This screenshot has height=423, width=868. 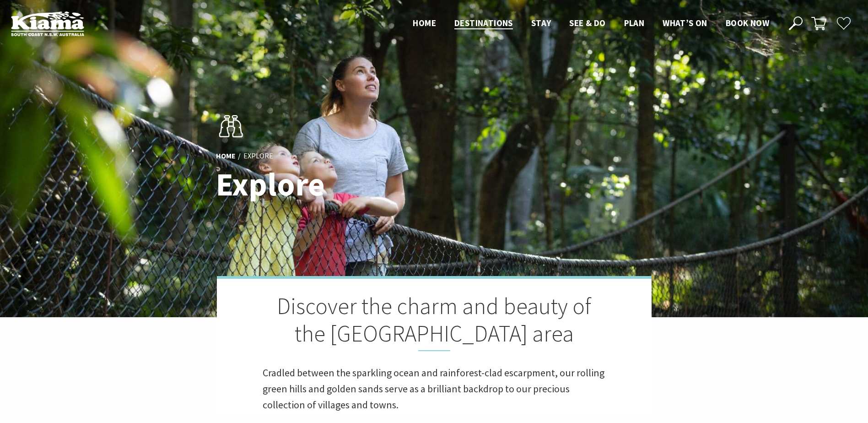 What do you see at coordinates (685, 23) in the screenshot?
I see `span: What’s On` at bounding box center [685, 23].